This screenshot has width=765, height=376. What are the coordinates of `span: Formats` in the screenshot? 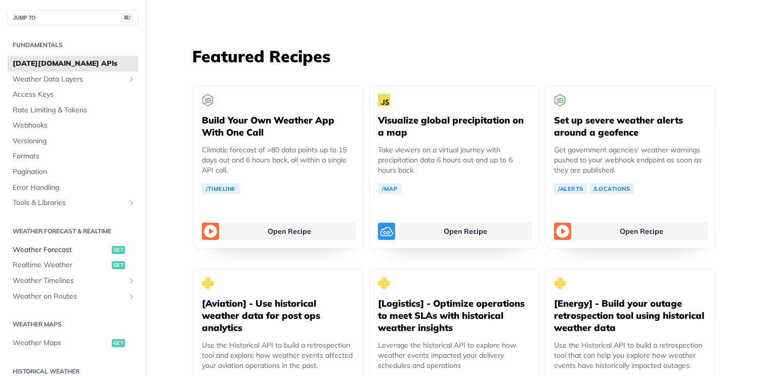 It's located at (74, 156).